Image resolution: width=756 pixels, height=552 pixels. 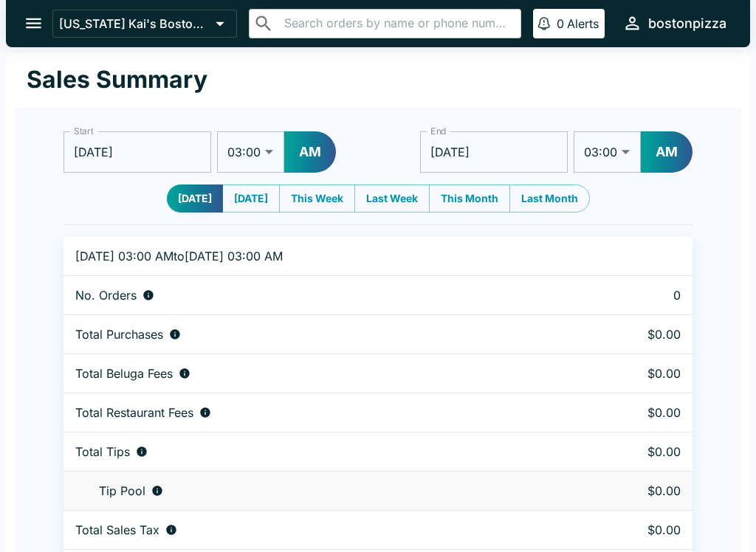 What do you see at coordinates (316, 530) in the screenshot?
I see `div: Sales tax paid by diners` at bounding box center [316, 530].